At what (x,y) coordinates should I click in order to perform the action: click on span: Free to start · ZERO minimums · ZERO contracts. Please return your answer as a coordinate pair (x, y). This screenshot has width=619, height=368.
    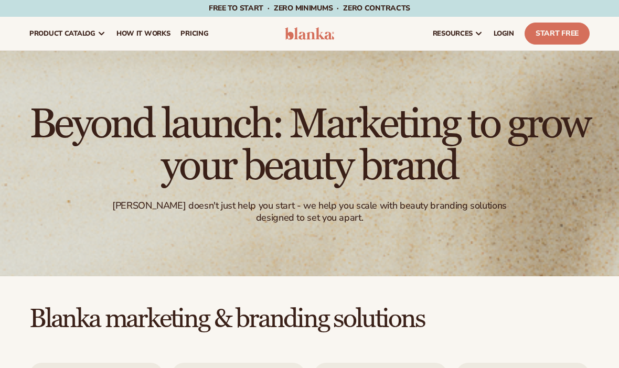
    Looking at the image, I should click on (310, 8).